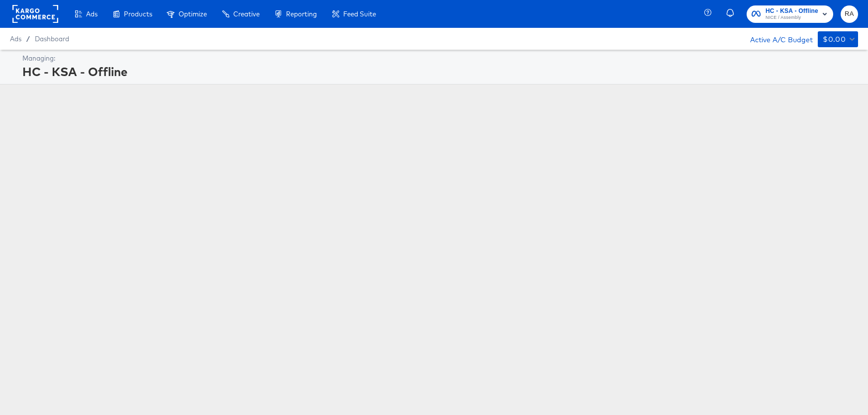 The width and height of the screenshot is (868, 415). Describe the element at coordinates (776, 39) in the screenshot. I see `div: Active A/C Budget` at that location.